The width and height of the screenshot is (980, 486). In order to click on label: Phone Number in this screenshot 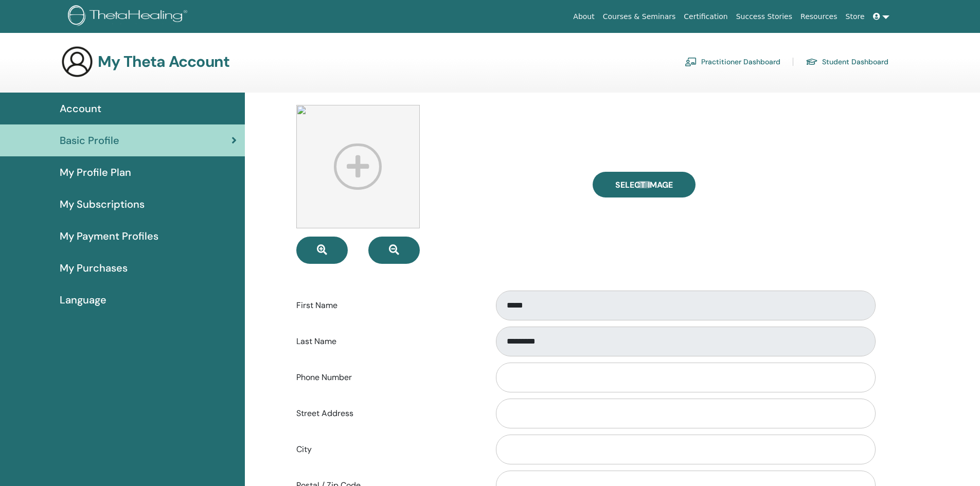, I will do `click(387, 377)`.